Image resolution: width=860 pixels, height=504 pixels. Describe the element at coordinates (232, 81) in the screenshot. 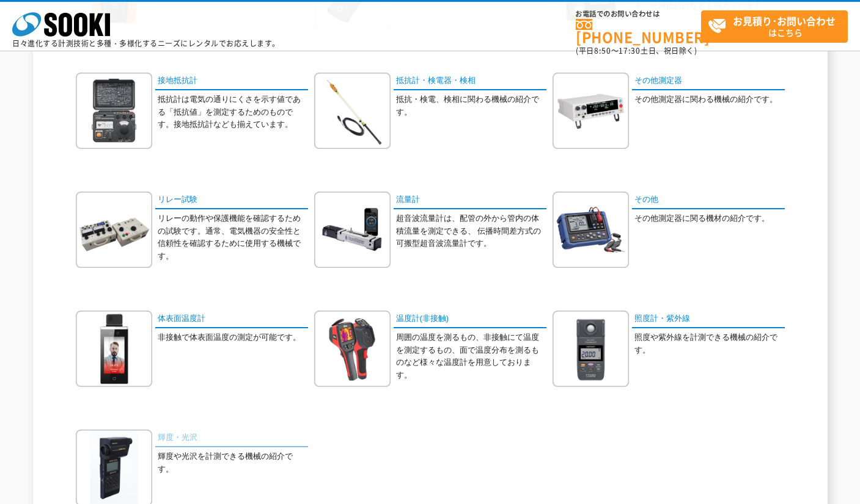

I see `a: 接地抵抗計` at that location.